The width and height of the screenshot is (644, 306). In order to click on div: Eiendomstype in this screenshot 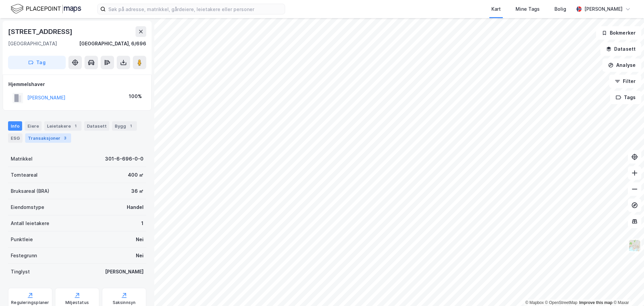, I will do `click(28, 207)`.